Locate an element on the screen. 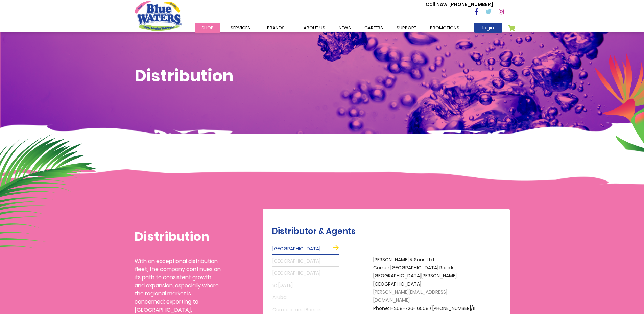 The image size is (644, 314). a: store logo is located at coordinates (158, 16).